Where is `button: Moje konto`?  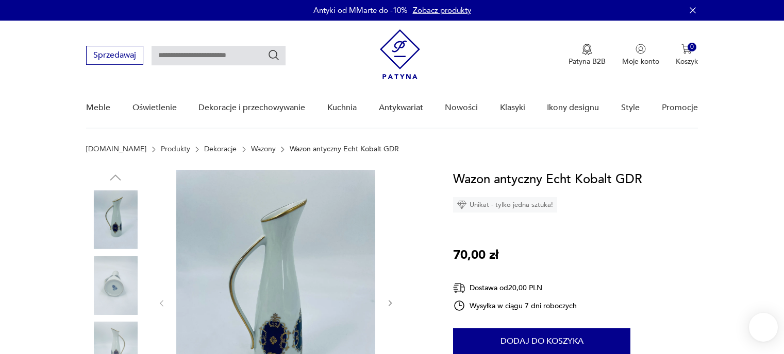
button: Moje konto is located at coordinates (640, 55).